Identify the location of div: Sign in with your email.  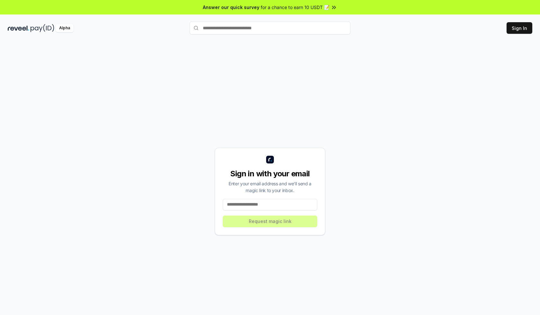
(270, 174).